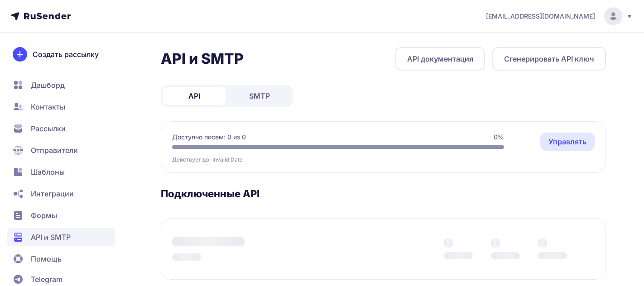 This screenshot has height=286, width=644. What do you see at coordinates (440, 59) in the screenshot?
I see `a: API документация` at bounding box center [440, 59].